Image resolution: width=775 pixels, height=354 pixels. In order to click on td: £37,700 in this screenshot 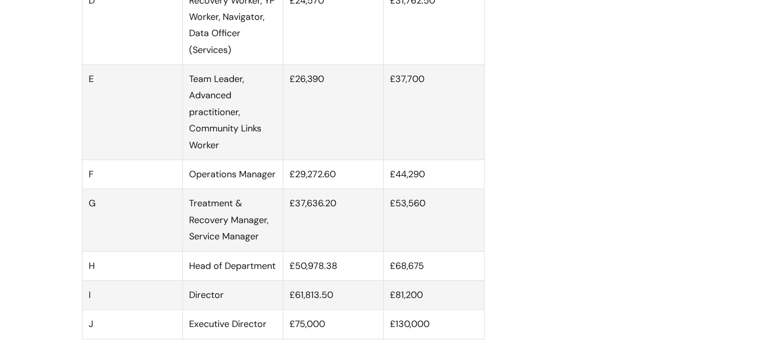, I will do `click(434, 112)`.